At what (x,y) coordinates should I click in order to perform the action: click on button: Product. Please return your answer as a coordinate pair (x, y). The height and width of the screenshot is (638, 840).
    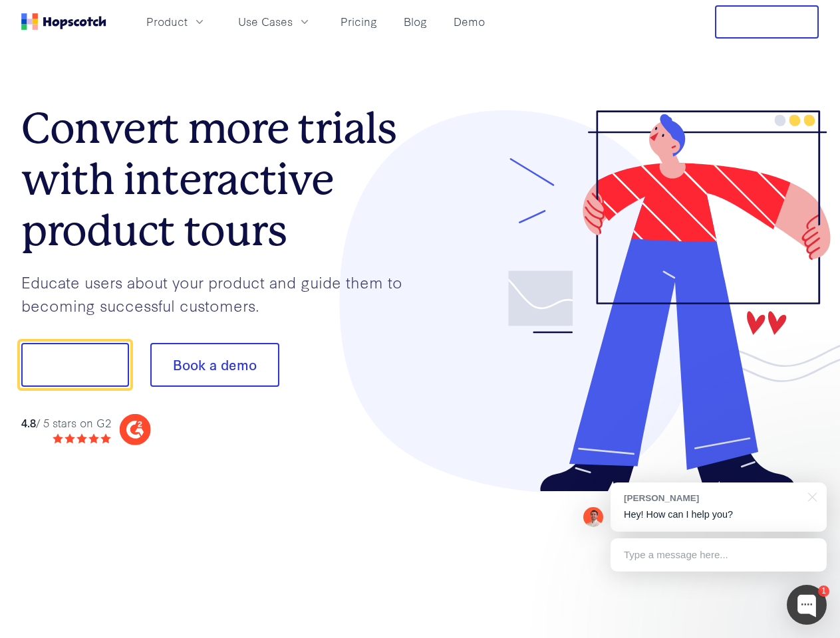
    Looking at the image, I should click on (176, 21).